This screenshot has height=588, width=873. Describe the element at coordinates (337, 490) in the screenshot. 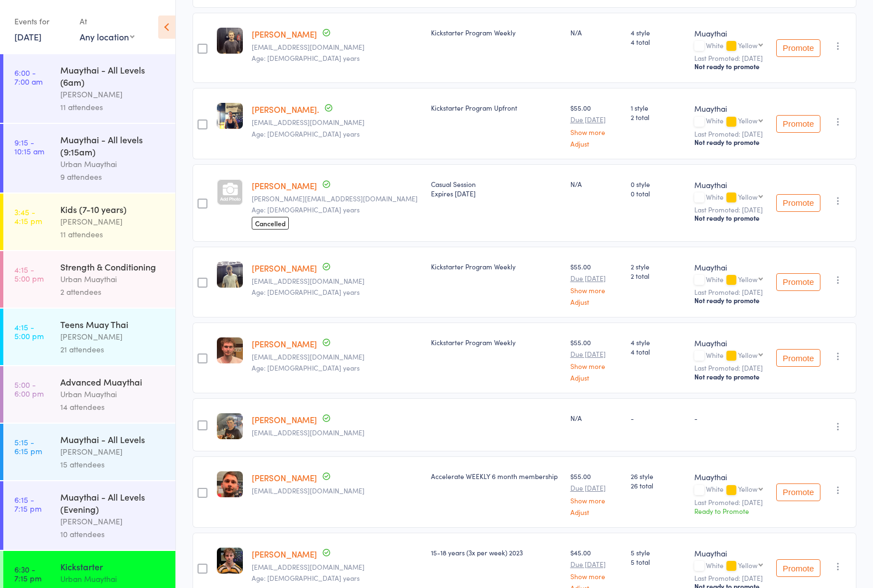

I see `small: mtomson07@gmail.com` at that location.